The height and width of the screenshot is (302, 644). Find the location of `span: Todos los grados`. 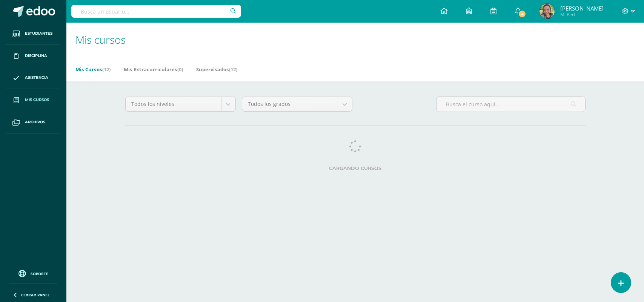

span: Todos los grados is located at coordinates (290, 104).